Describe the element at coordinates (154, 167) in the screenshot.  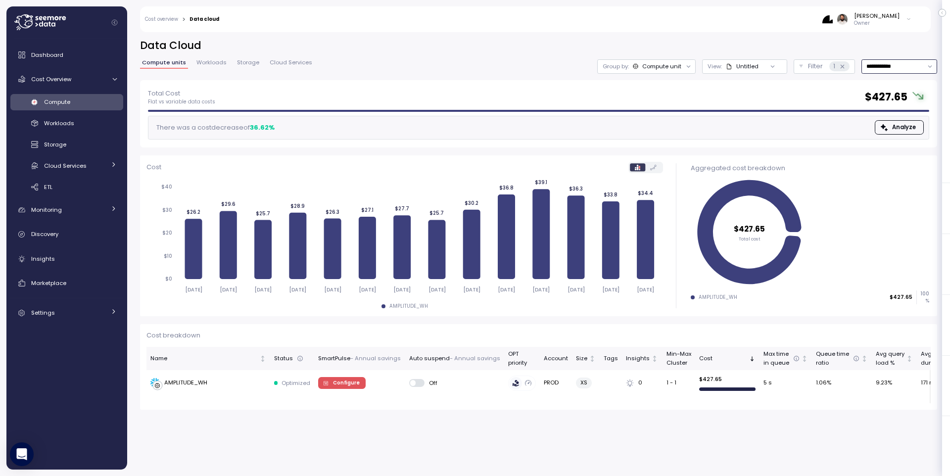
I see `p: Cost` at that location.